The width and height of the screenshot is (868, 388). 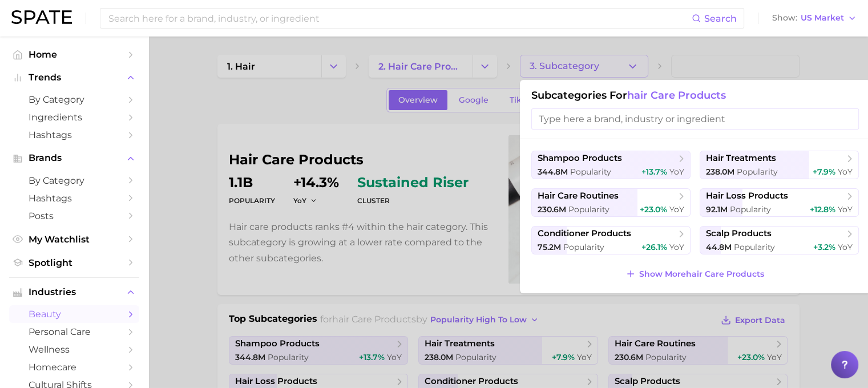 What do you see at coordinates (74, 313) in the screenshot?
I see `a: beauty` at bounding box center [74, 313].